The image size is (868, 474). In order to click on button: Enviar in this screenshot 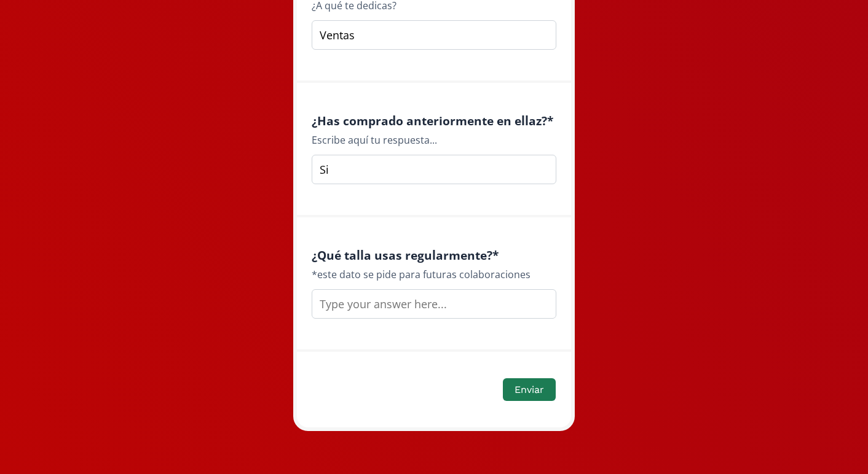, I will do `click(529, 389)`.